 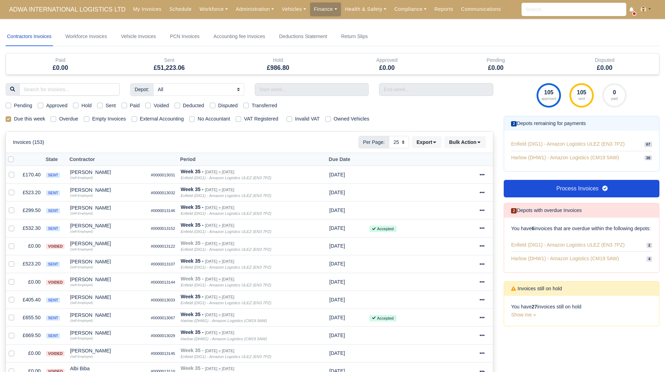 What do you see at coordinates (228, 105) in the screenshot?
I see `label: Disputed` at bounding box center [228, 105].